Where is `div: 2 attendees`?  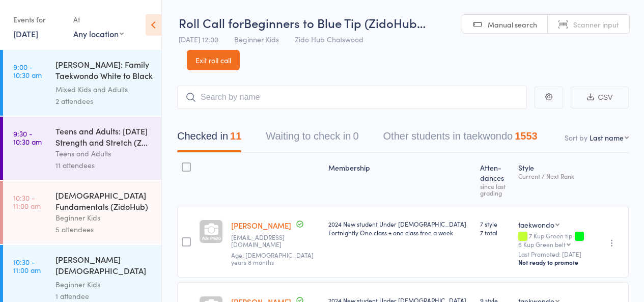
div: 2 attendees is located at coordinates (104, 101).